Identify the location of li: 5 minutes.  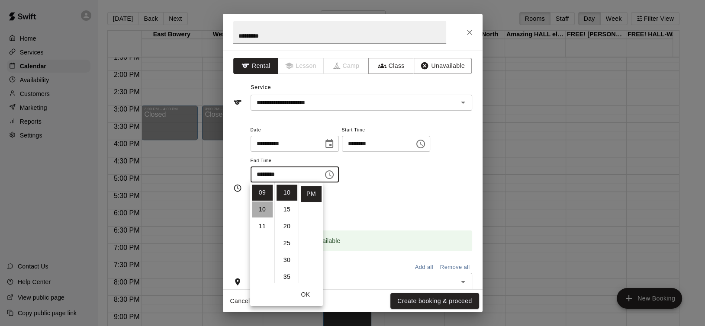
(287, 176).